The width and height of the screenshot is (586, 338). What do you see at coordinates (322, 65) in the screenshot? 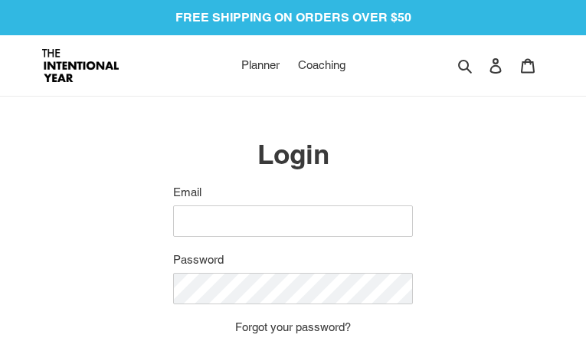
I see `span: Coaching` at bounding box center [322, 65].